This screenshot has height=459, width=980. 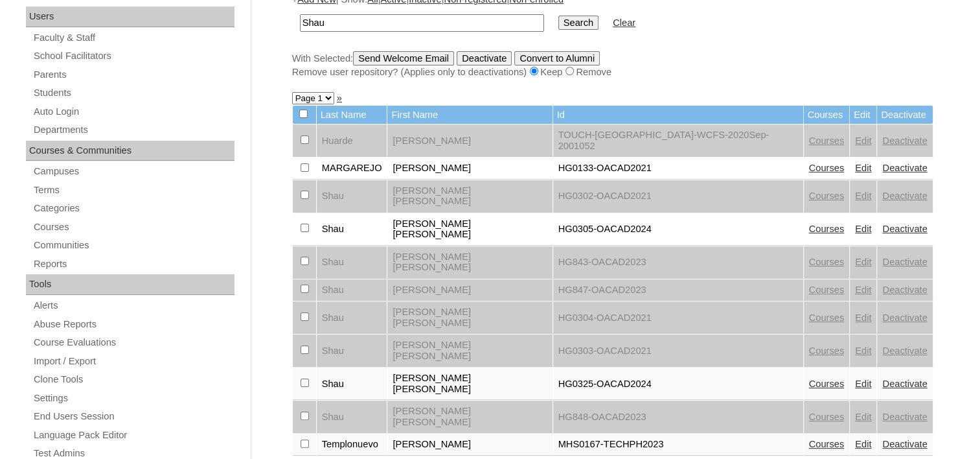 I want to click on td: HG0303-OACAD2021, so click(x=678, y=350).